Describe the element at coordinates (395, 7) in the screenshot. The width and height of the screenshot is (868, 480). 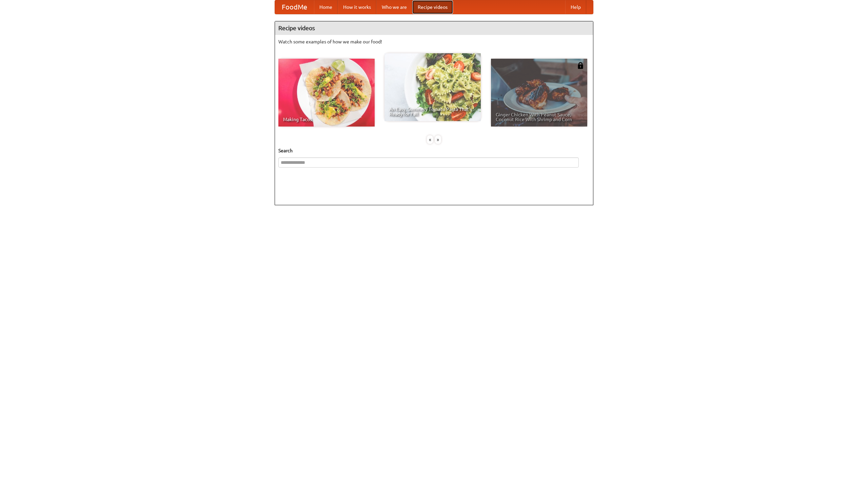
I see `a: Who we are` at that location.